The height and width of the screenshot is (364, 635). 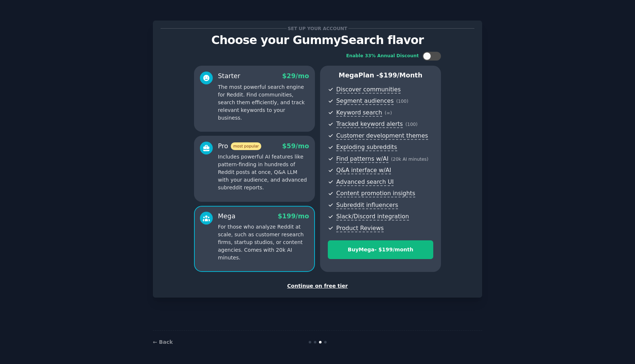 What do you see at coordinates (381, 249) in the screenshot?
I see `div: Buy Mega - $ 199 /month` at bounding box center [381, 249].